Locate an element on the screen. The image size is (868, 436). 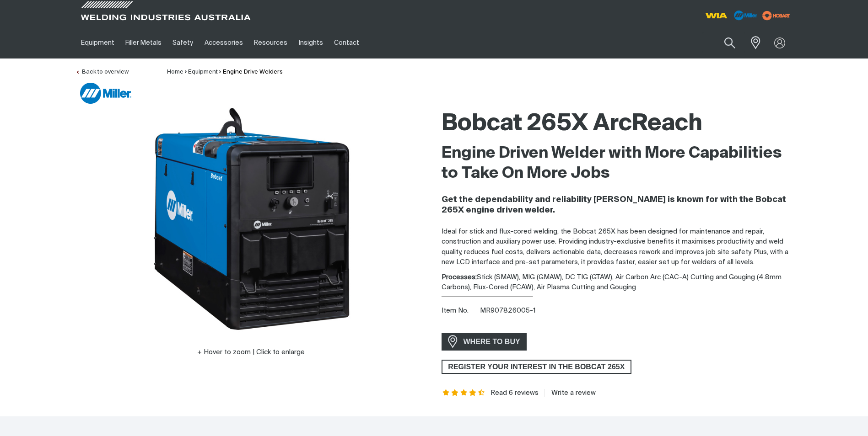
a: Engine Drive Welders is located at coordinates (253, 72).